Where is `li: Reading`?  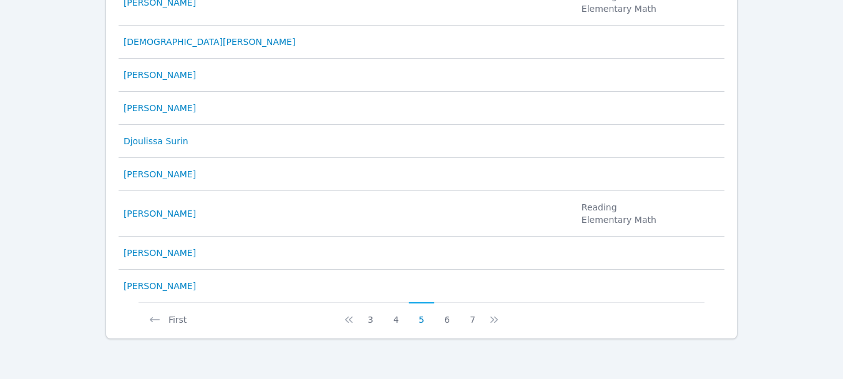
li: Reading is located at coordinates (649, 207).